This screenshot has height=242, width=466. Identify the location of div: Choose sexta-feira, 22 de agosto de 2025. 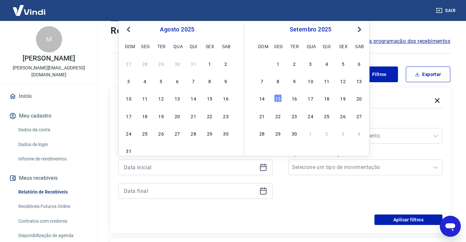
(210, 116).